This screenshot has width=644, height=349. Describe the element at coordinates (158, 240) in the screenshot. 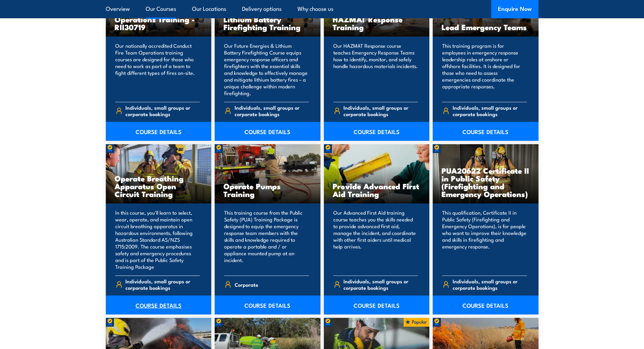

I see `p: In this course, you'll learn to select, wear, operate, and maintain open circuit breathing appara...` at that location.